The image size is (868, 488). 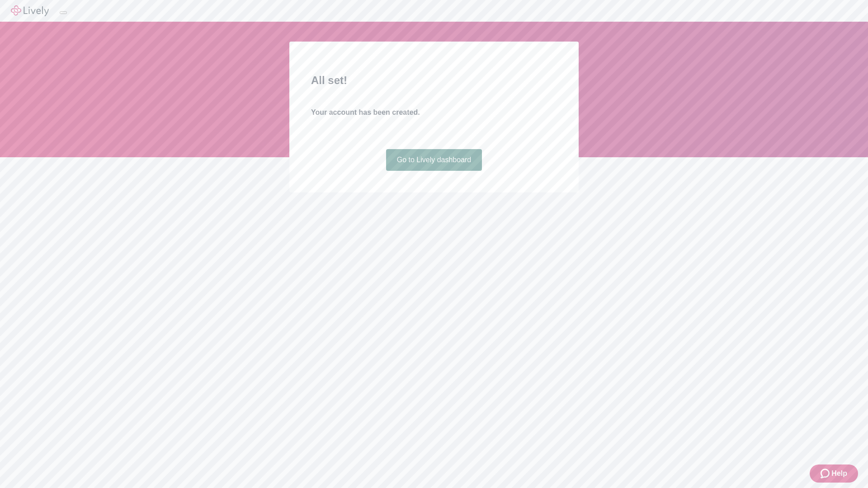 What do you see at coordinates (30, 11) in the screenshot?
I see `img: Lively` at bounding box center [30, 11].